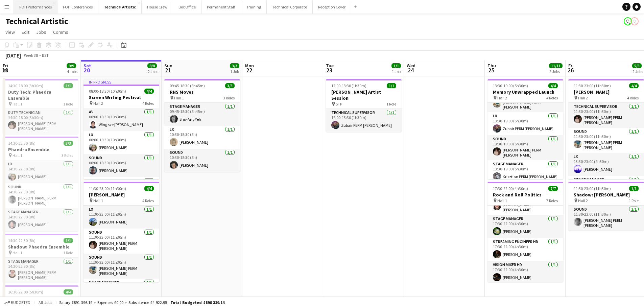 The width and height of the screenshot is (644, 308). I want to click on div: 4 Jobs, so click(72, 72).